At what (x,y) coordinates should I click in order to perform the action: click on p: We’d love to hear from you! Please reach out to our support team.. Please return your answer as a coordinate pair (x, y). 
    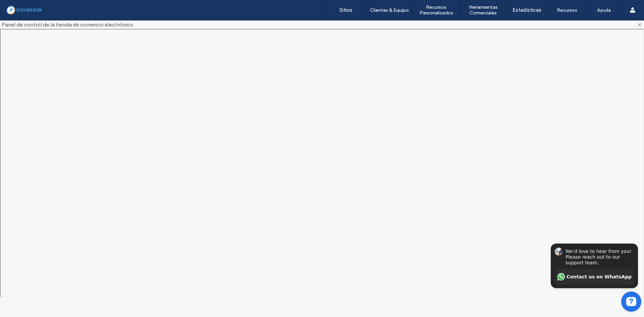
    Looking at the image, I should click on (58, 53).